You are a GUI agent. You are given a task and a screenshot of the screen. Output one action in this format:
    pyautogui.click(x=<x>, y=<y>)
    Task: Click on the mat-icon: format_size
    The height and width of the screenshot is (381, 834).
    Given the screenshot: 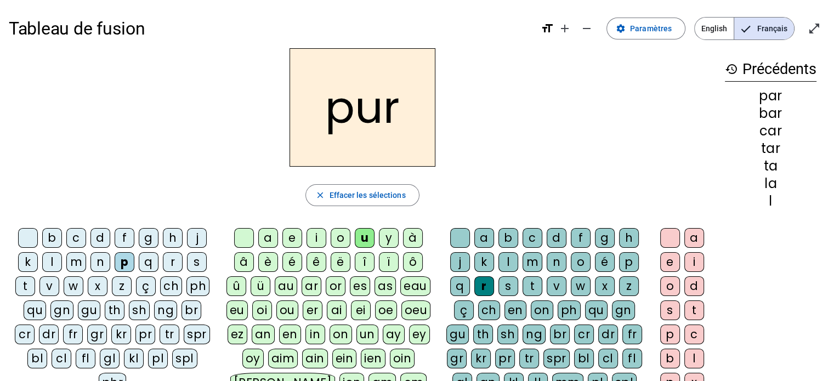 What is the action you would take?
    pyautogui.click(x=547, y=29)
    